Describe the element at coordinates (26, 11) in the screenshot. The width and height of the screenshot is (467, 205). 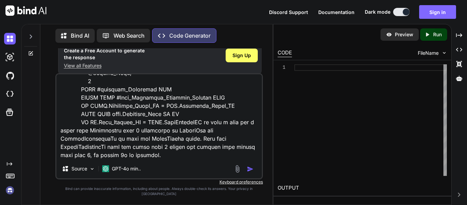
I see `img: Bind AI` at that location.